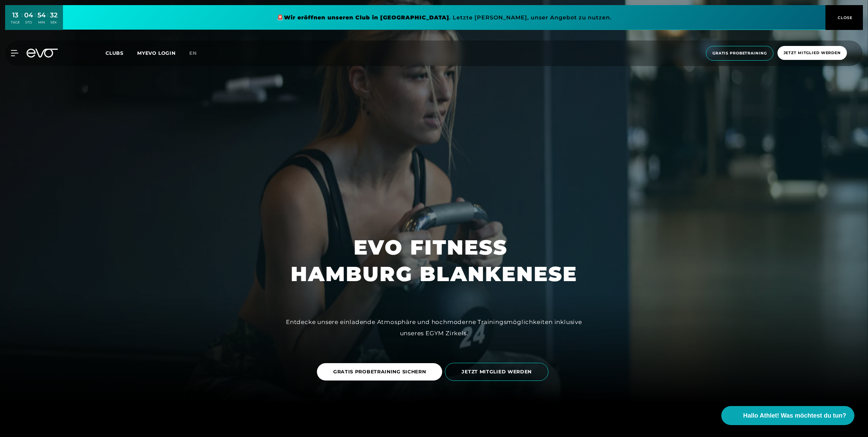 This screenshot has width=868, height=437. Describe the element at coordinates (812, 53) in the screenshot. I see `span: Jetzt Mitglied werden` at that location.